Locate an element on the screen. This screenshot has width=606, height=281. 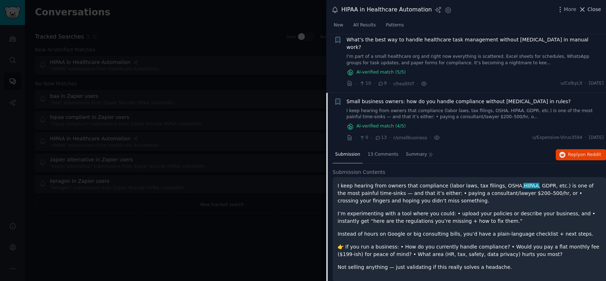
span: 9 is located at coordinates (382, 84).